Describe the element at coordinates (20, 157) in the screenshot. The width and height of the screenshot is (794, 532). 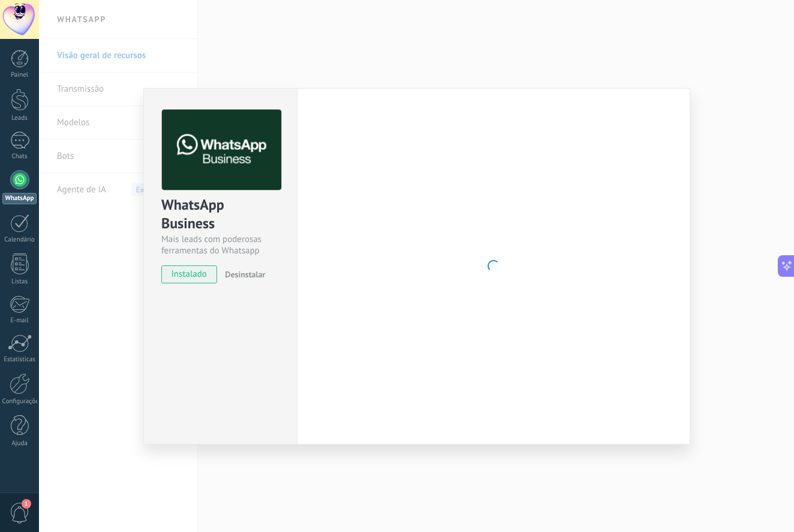
I see `div: Chats` at that location.